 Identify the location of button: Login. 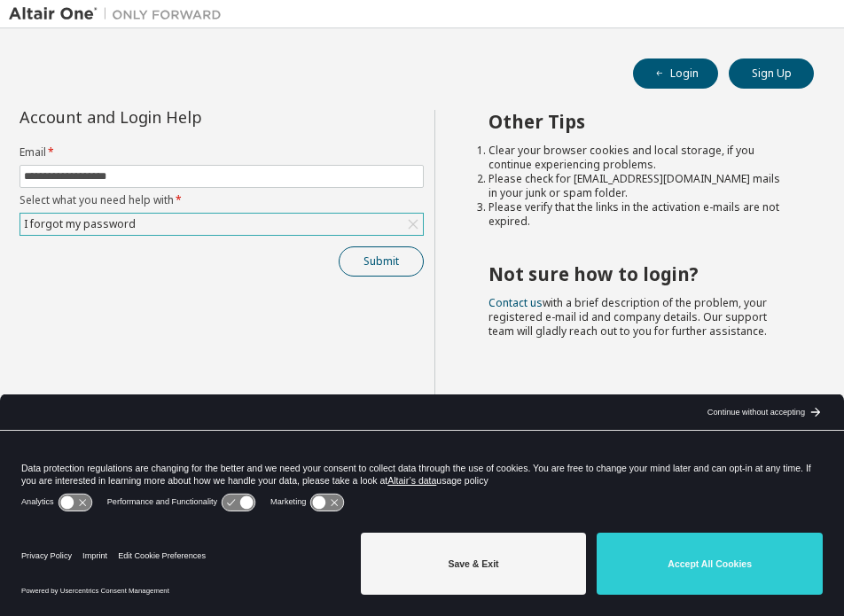
(676, 73).